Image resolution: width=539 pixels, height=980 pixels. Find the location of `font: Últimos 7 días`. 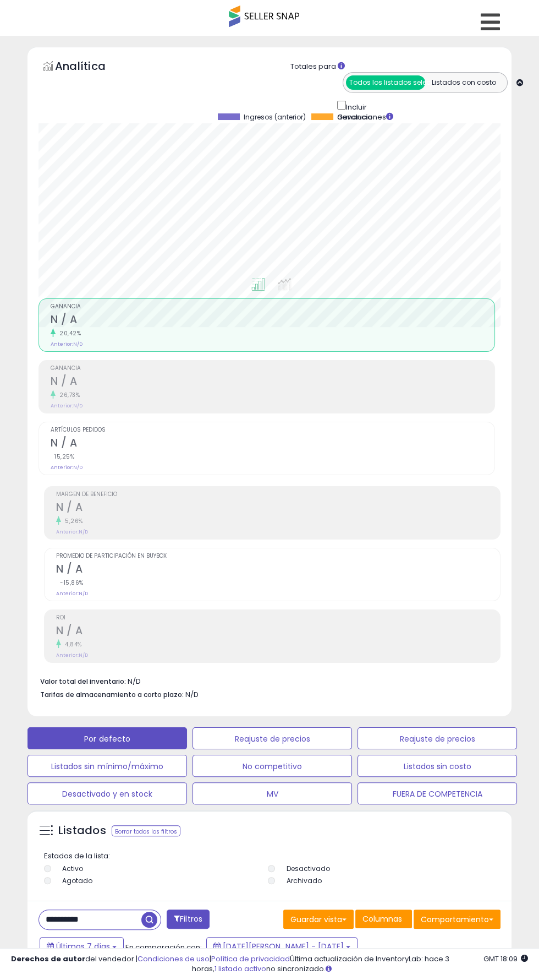

font: Últimos 7 días is located at coordinates (83, 946).